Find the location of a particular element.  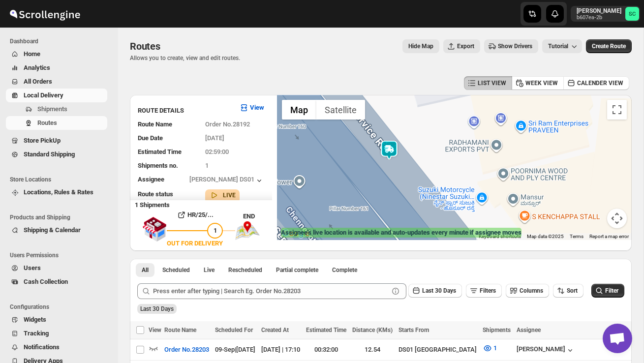

span: Last 30 Days is located at coordinates (439, 291).